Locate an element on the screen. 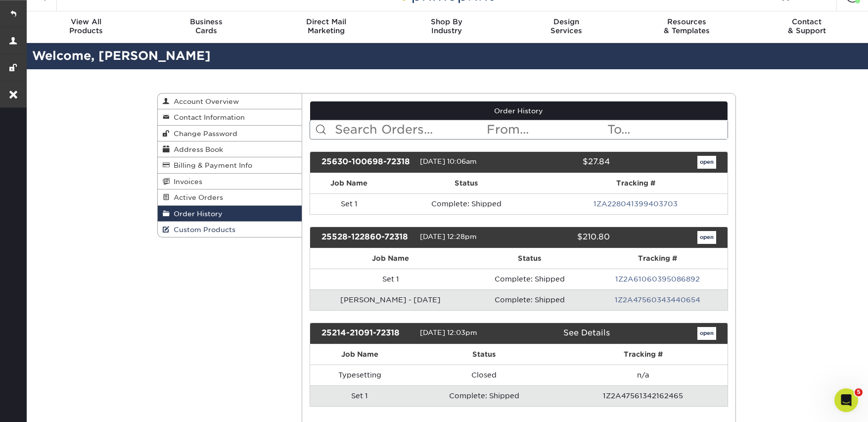 The width and height of the screenshot is (868, 422). span: Custom Products is located at coordinates (202, 230).